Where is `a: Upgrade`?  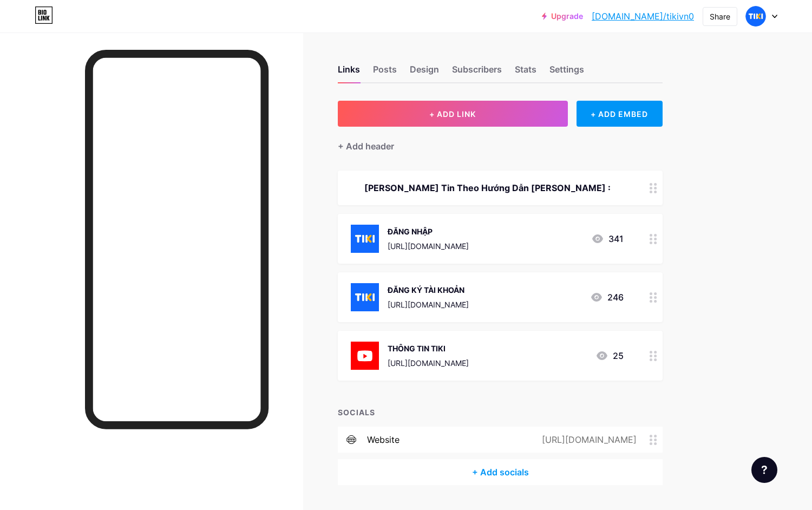
a: Upgrade is located at coordinates (563, 16).